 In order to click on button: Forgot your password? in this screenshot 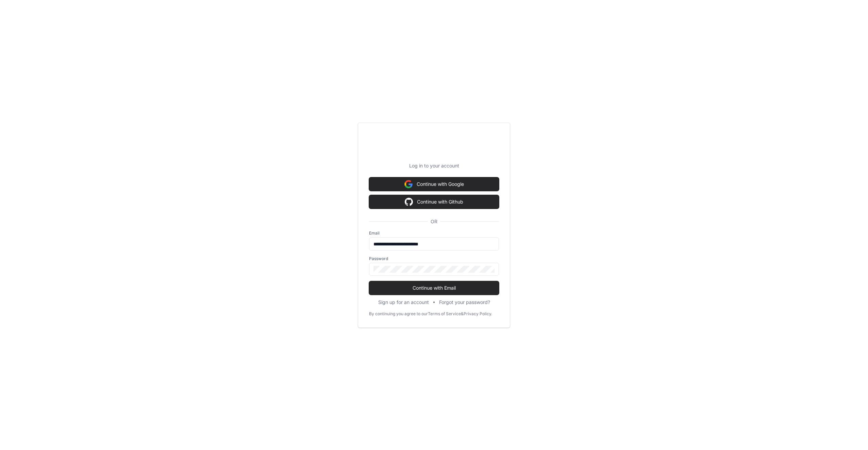, I will do `click(464, 302)`.